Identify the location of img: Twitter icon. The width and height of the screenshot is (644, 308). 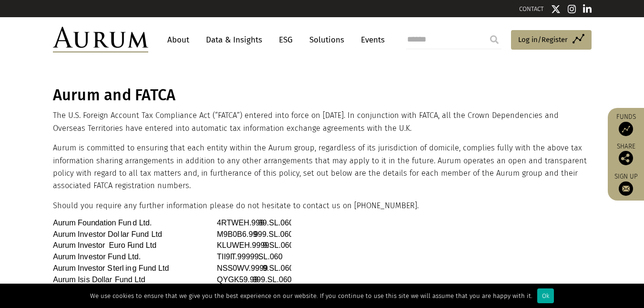
(556, 9).